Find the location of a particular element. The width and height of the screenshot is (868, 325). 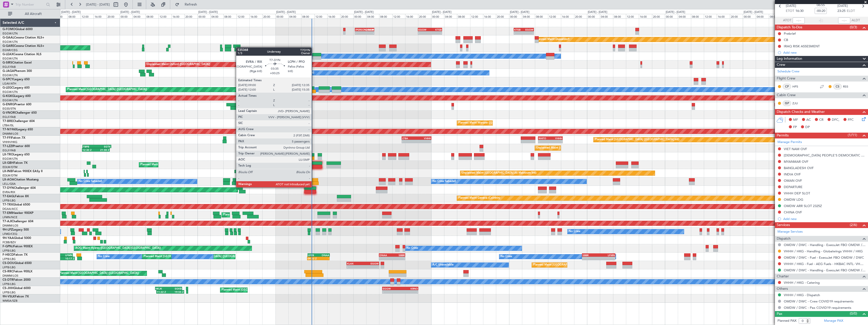

div: OMAN OVF is located at coordinates (793, 180).